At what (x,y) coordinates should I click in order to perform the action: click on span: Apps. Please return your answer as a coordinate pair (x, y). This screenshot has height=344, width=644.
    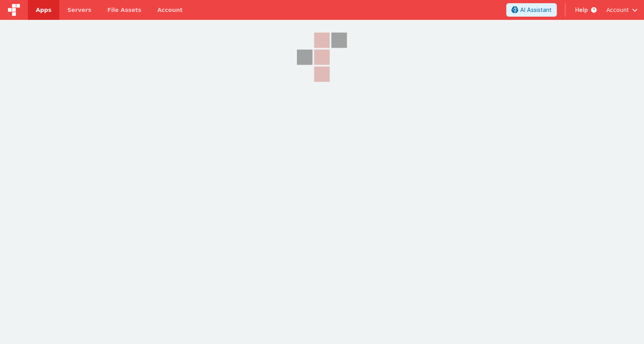
    Looking at the image, I should click on (43, 10).